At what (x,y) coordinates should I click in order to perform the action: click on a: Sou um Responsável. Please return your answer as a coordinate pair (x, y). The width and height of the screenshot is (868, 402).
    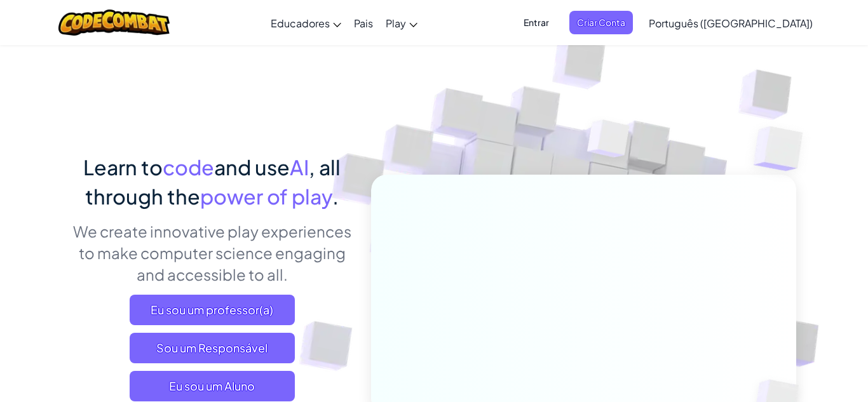
    Looking at the image, I should click on (212, 348).